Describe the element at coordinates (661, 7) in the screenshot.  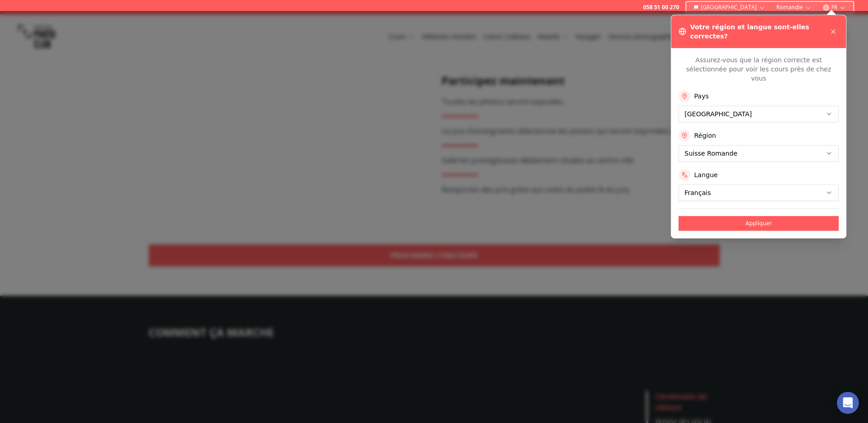
I see `a: 058 51 00 270` at that location.